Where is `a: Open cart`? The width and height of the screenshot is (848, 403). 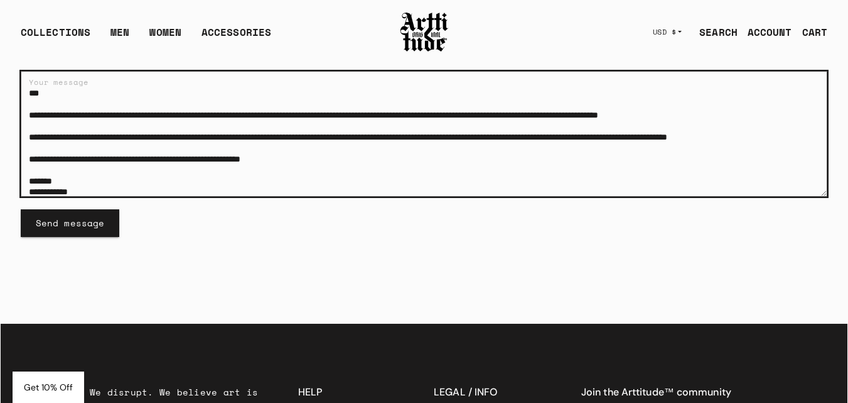 a: Open cart is located at coordinates (810, 32).